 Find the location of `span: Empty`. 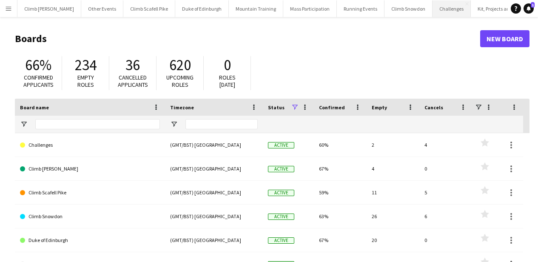

span: Empty is located at coordinates (379, 107).